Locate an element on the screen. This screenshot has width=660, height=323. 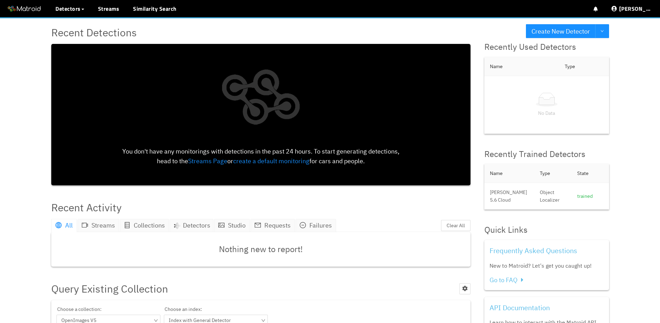
span: global is located at coordinates (59, 225).